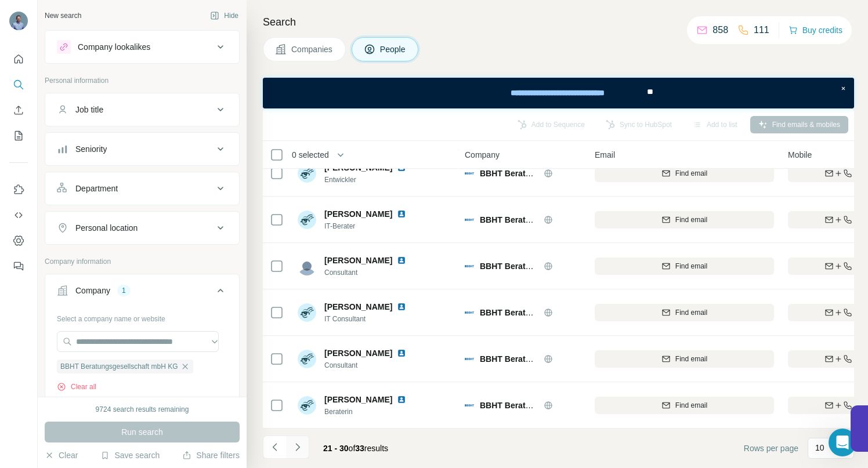 The height and width of the screenshot is (468, 868). What do you see at coordinates (93, 291) in the screenshot?
I see `div: Company` at bounding box center [93, 291].